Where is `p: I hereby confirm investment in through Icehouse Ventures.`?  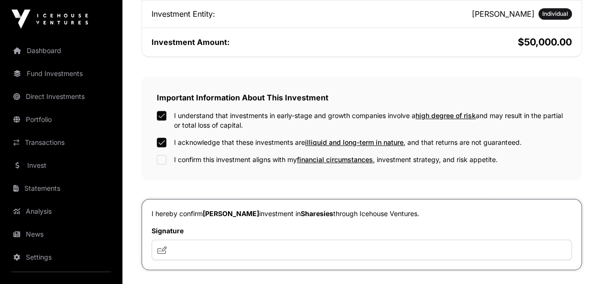
p: I hereby confirm investment in through Icehouse Ventures. is located at coordinates (361, 214).